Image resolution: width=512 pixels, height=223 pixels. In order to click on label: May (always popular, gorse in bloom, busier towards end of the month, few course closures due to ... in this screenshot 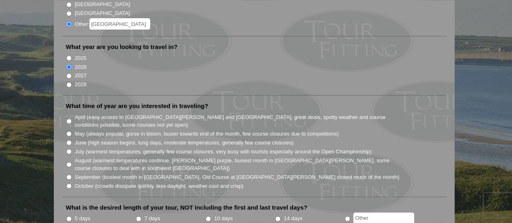, I will do `click(207, 134)`.